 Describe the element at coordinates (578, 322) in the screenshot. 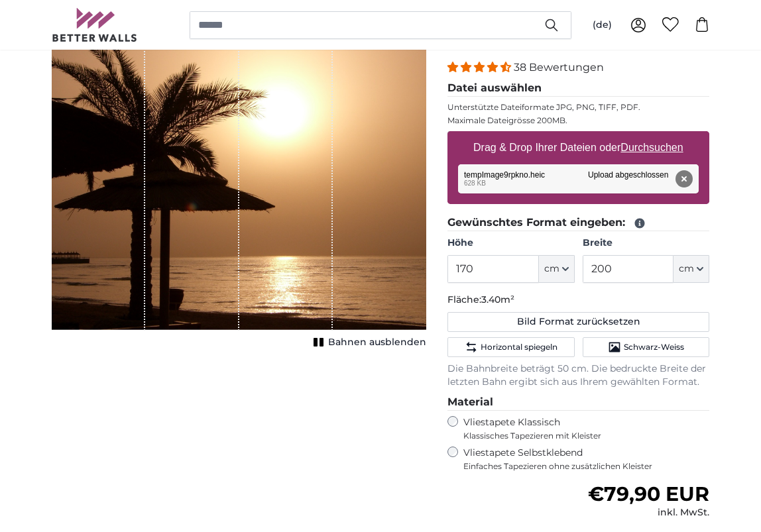

I see `button: Bild Format zurücksetzen` at that location.